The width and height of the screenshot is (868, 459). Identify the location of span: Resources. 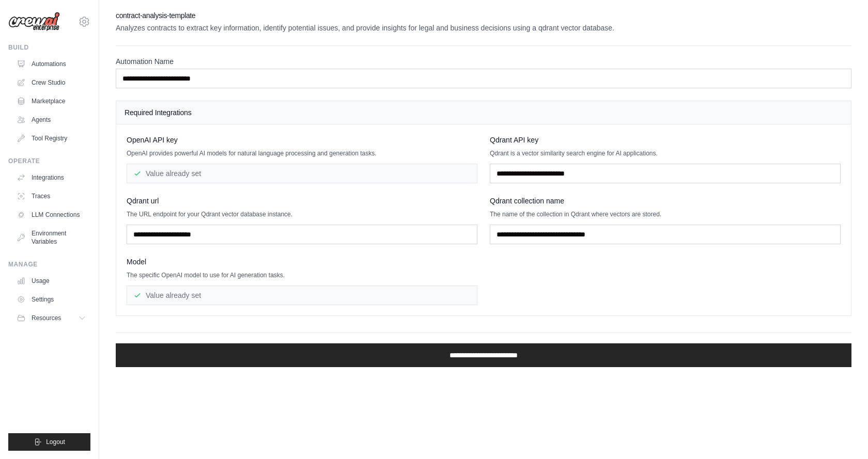
(46, 318).